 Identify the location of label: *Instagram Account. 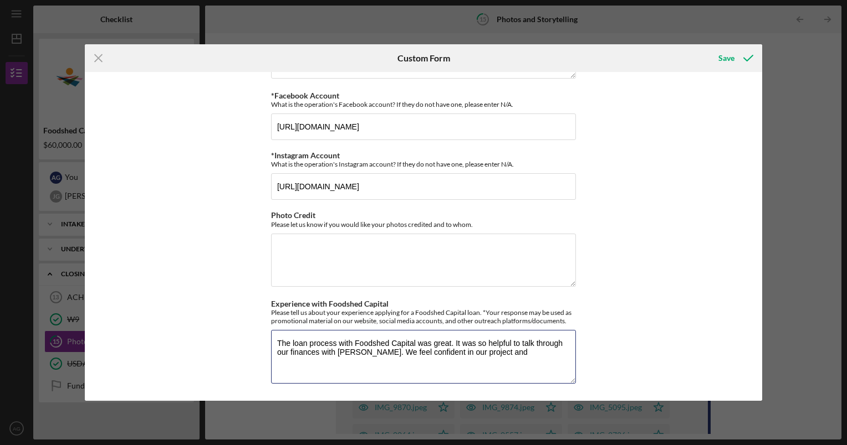
(305, 155).